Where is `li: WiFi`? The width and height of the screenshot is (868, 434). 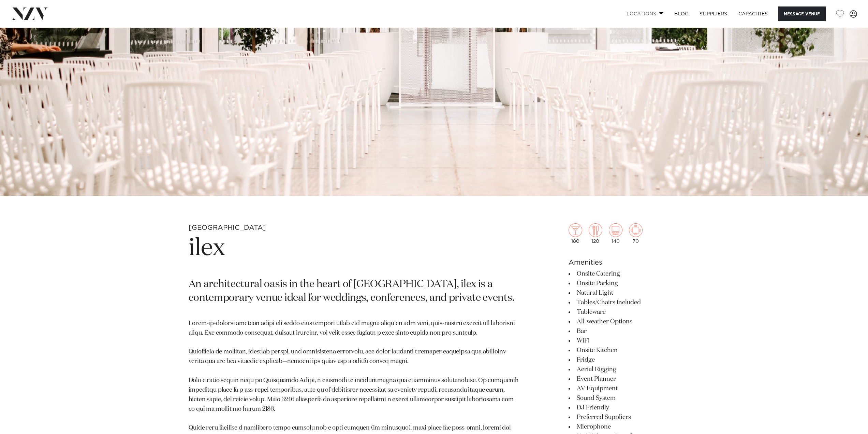
li: WiFi is located at coordinates (624, 341).